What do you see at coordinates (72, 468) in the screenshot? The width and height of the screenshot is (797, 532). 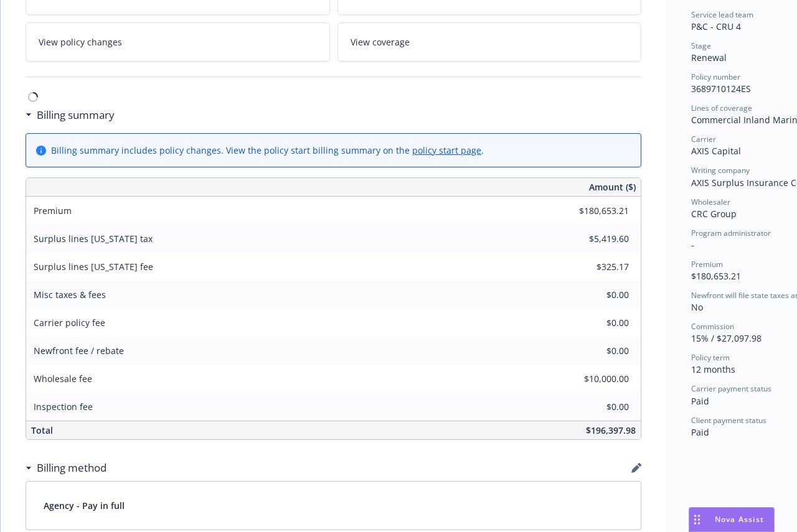 I see `h3: Billing method` at bounding box center [72, 468].